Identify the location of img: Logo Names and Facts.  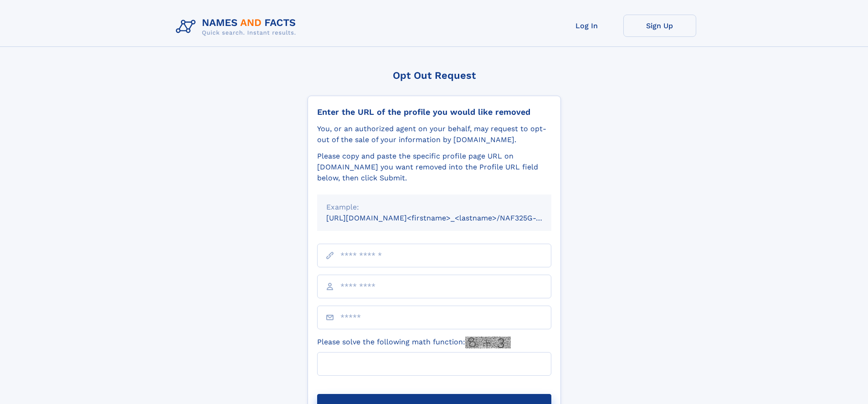
(238, 27).